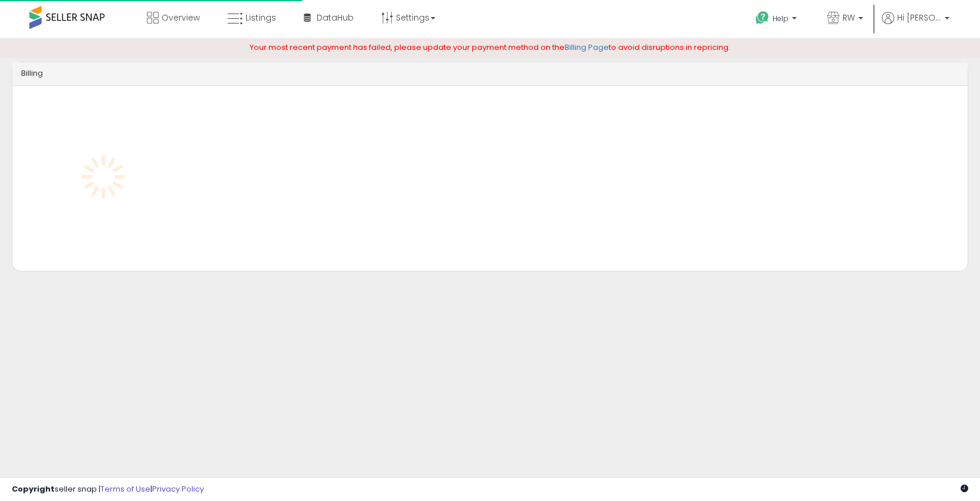 This screenshot has height=501, width=980. Describe the element at coordinates (586, 47) in the screenshot. I see `a: Billing Page` at that location.